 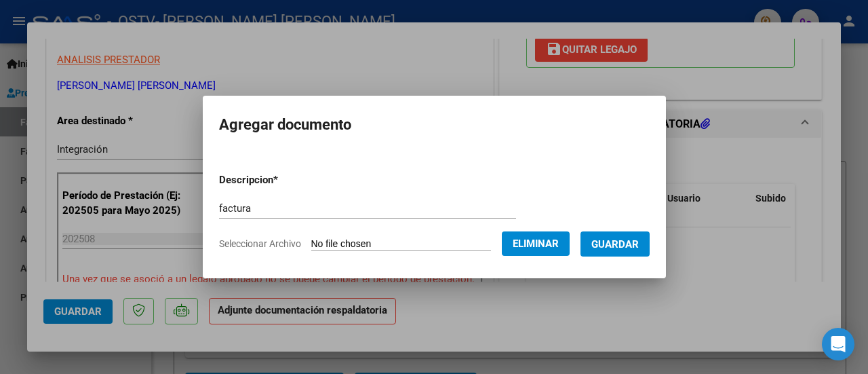 I want to click on p: Descripcion, so click(x=283, y=180).